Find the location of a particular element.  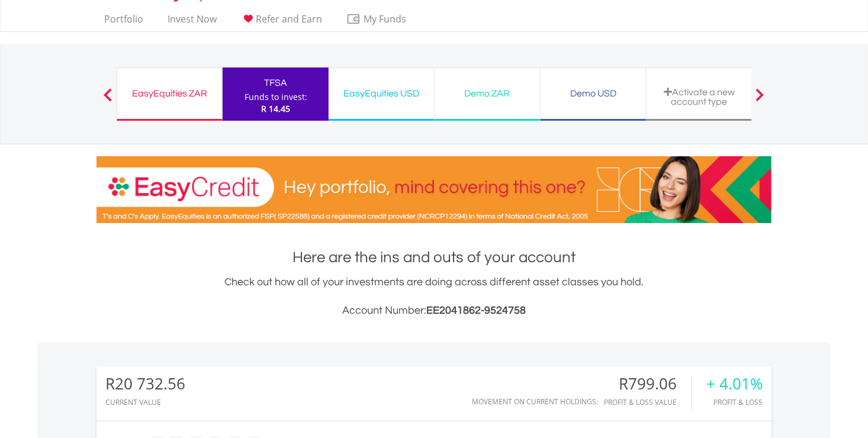

span: Refer and Earn is located at coordinates (289, 19).